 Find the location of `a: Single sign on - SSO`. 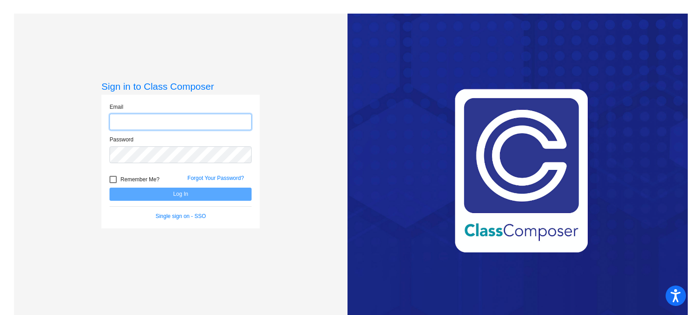

a: Single sign on - SSO is located at coordinates (181, 216).